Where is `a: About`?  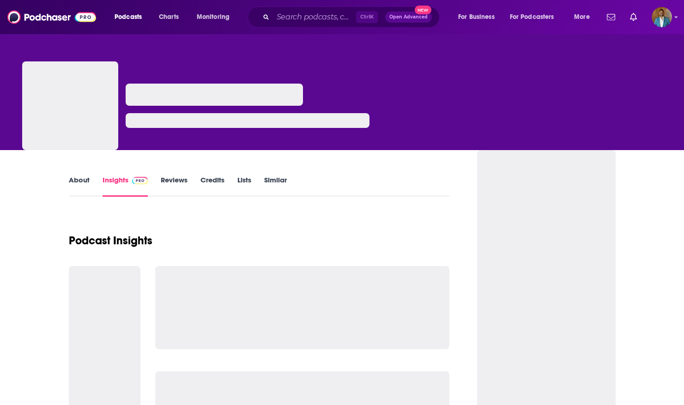 a: About is located at coordinates (79, 186).